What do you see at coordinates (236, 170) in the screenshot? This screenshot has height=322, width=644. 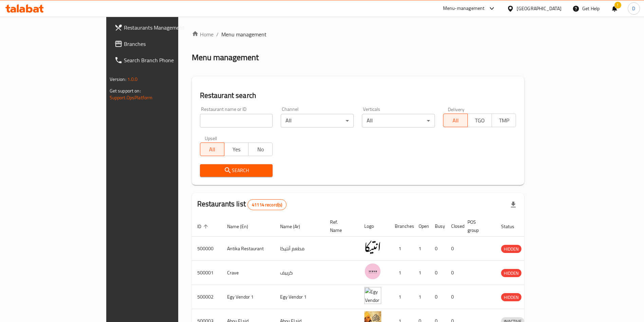 I see `span: Search` at bounding box center [236, 170].